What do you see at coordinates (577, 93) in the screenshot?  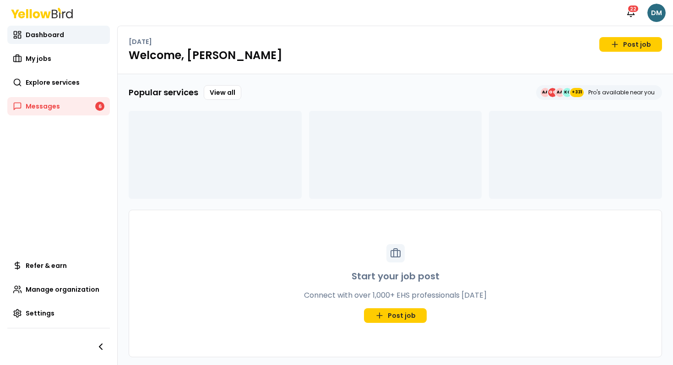 I see `span: +331` at bounding box center [577, 93].